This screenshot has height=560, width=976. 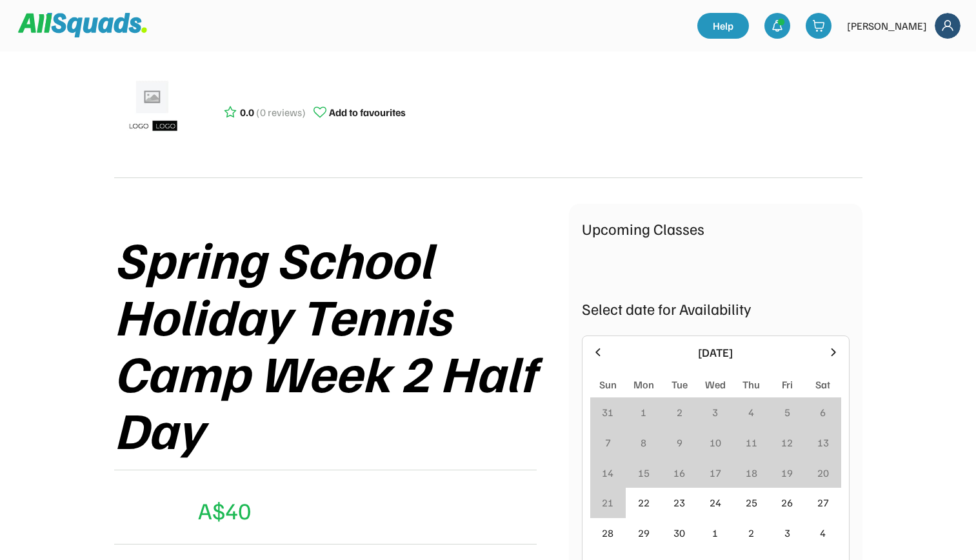 I want to click on div: 0.0, so click(x=247, y=113).